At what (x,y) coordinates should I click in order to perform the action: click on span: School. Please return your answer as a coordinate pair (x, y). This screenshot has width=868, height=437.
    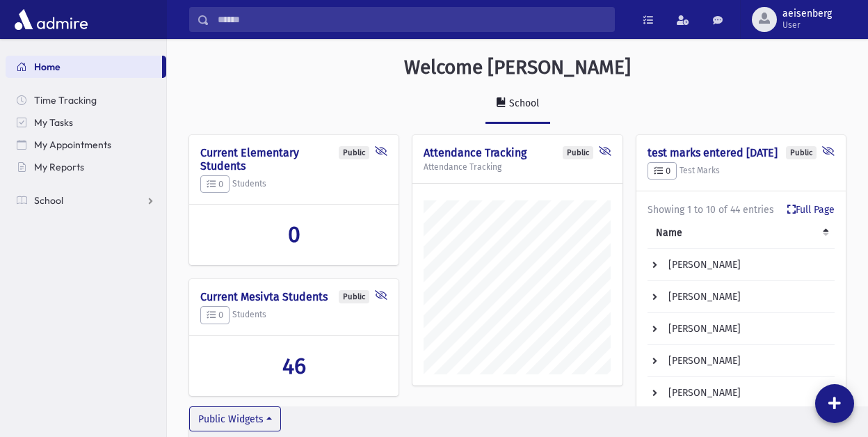
    Looking at the image, I should click on (49, 200).